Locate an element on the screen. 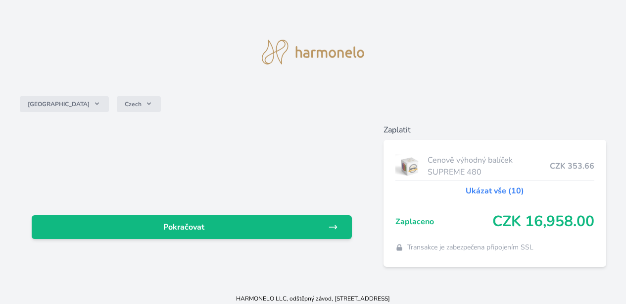 This screenshot has width=626, height=304. span: Cenově výhodný balíček SUPREME 480 is located at coordinates (489, 166).